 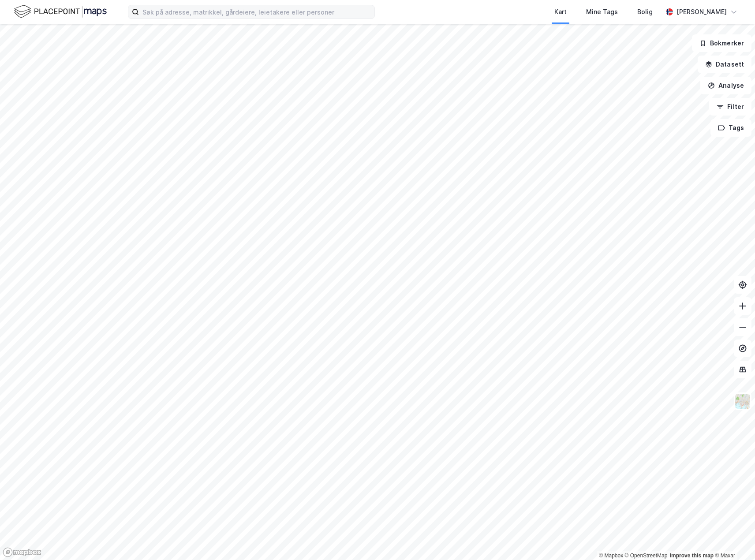 I want to click on input: Søk på adresse, matrikkel, gårdeiere, leietakere eller personer, so click(x=257, y=12).